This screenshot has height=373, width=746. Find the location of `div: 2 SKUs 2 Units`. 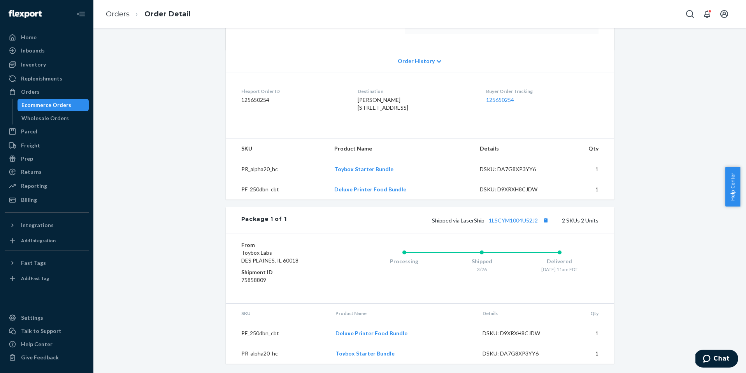

div: 2 SKUs 2 Units is located at coordinates (442, 220).